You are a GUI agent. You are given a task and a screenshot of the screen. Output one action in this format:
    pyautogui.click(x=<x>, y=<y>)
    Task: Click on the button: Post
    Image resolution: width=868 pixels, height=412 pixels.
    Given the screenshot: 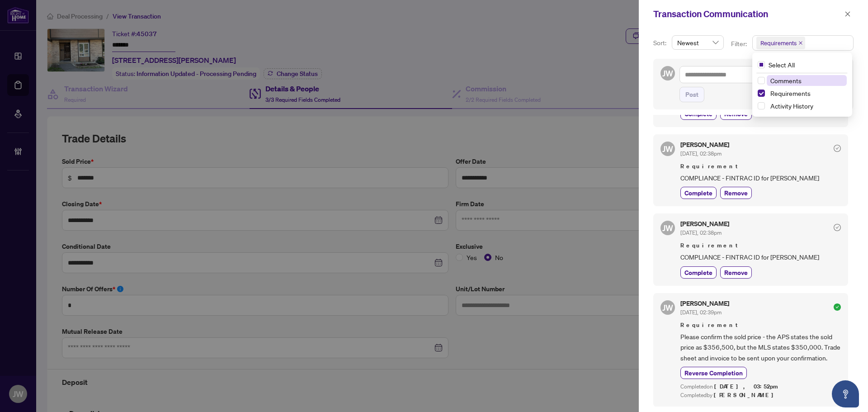 What is the action you would take?
    pyautogui.click(x=691, y=94)
    